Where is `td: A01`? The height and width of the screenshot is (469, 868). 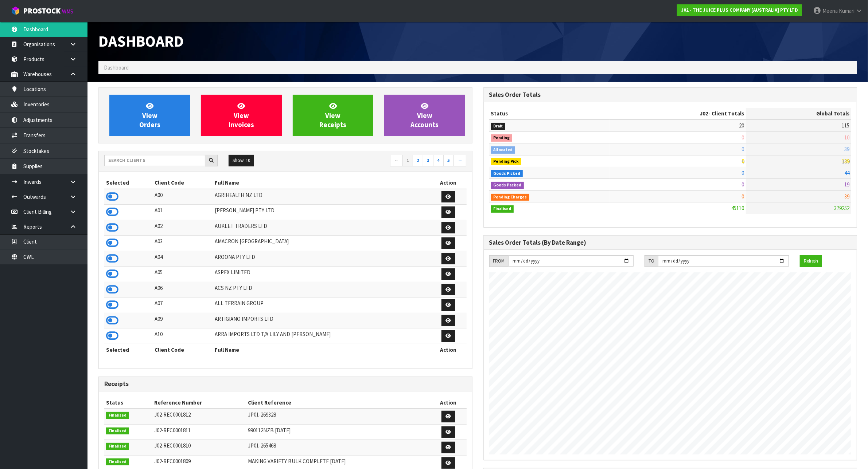 td: A01 is located at coordinates (183, 212).